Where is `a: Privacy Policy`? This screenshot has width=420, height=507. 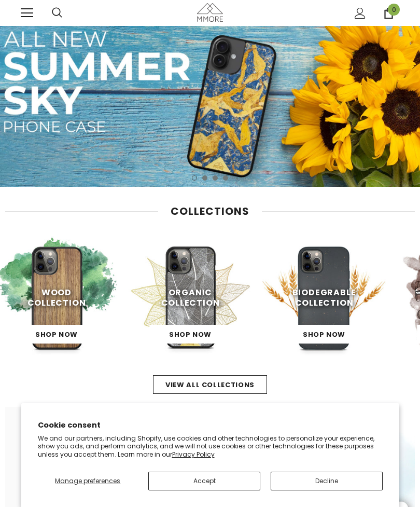
a: Privacy Policy is located at coordinates (193, 454).